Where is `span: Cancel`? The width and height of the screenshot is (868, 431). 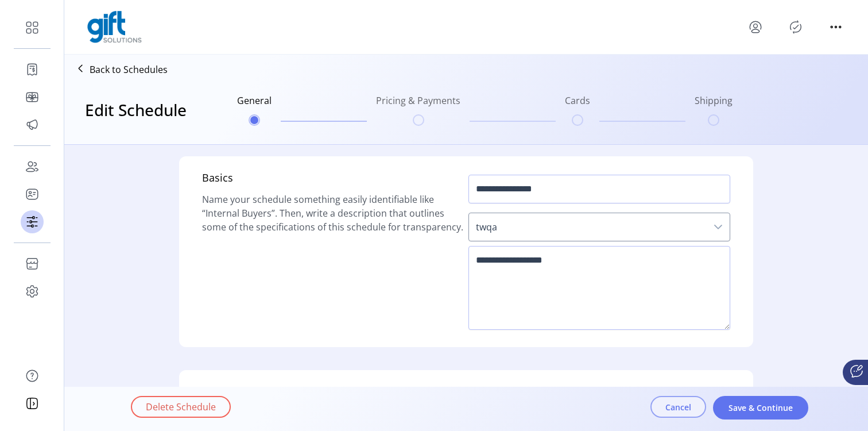
span: Cancel is located at coordinates (679, 406).